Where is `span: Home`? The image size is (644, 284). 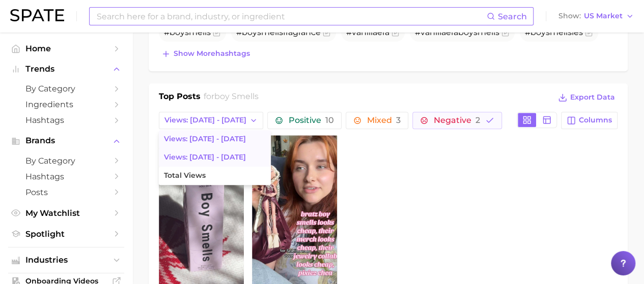 span: Home is located at coordinates (66, 49).